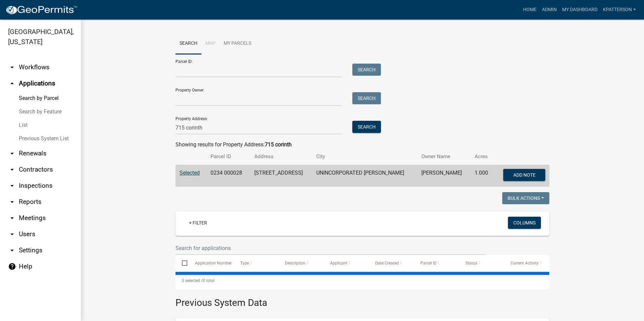 The width and height of the screenshot is (644, 321). What do you see at coordinates (365, 157) in the screenshot?
I see `th: City` at bounding box center [365, 157].